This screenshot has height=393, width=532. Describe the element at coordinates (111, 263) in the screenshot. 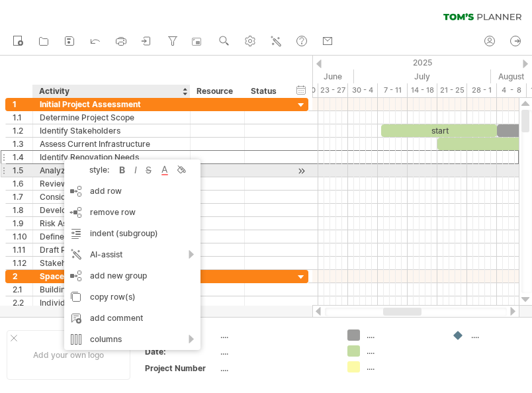

I see `div: Stakeholder Approval` at that location.